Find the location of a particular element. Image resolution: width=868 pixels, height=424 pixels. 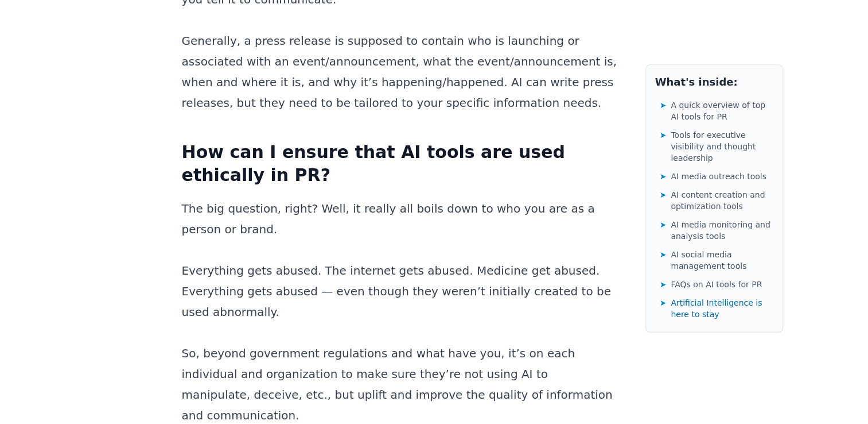

strong: How can I ensure that AI tools are used ethically in PR? is located at coordinates (374, 163).